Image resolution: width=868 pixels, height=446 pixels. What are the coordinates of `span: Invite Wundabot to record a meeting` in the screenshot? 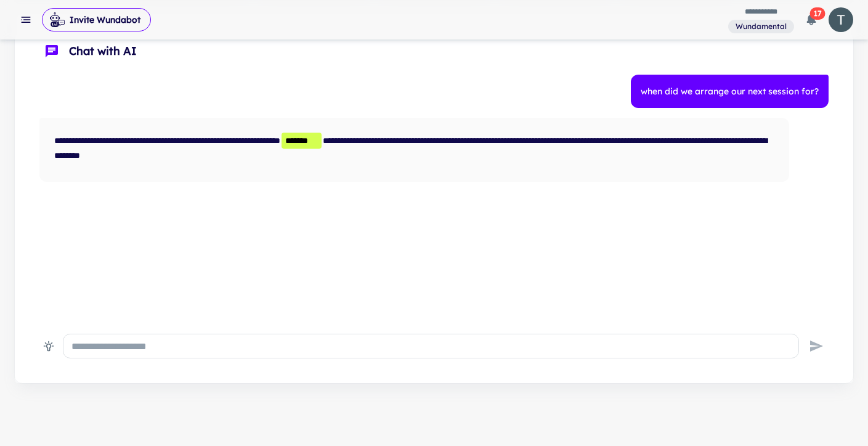 It's located at (96, 20).